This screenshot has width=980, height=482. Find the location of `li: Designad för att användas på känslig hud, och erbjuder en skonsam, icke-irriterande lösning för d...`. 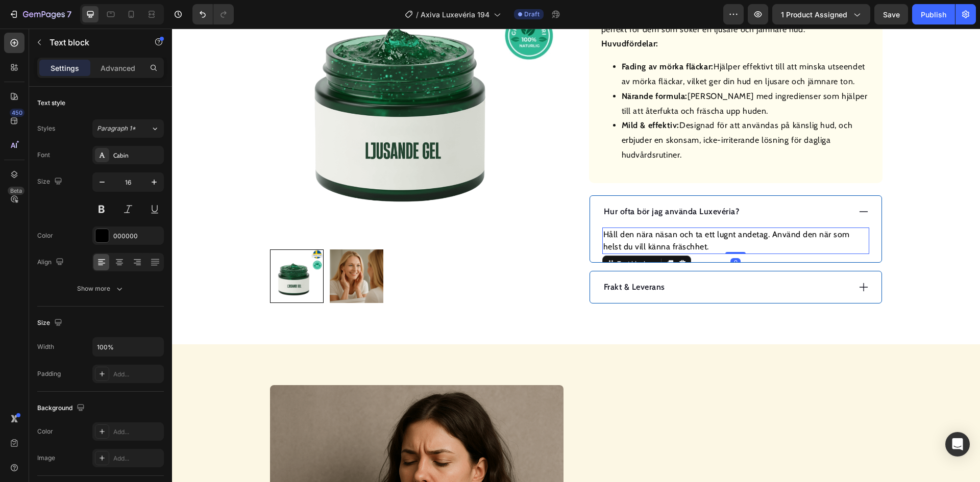

li: Designad för att användas på känslig hud, och erbjuder en skonsam, icke-irriterande lösning för d... is located at coordinates (574, 112).